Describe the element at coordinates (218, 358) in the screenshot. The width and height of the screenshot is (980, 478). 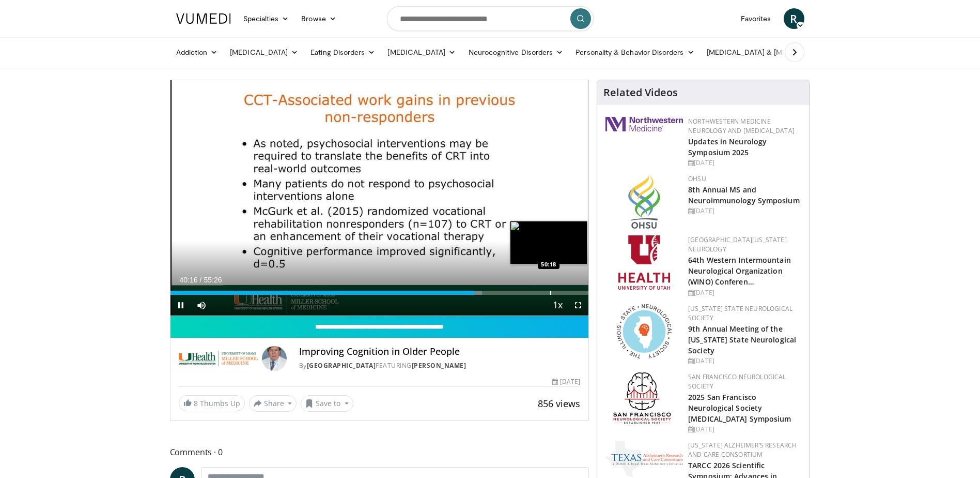
I see `img: University of Miami` at that location.